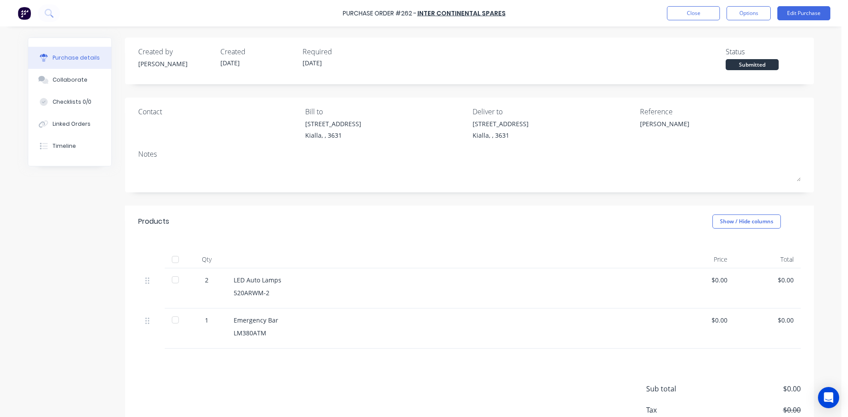 The image size is (848, 417). What do you see at coordinates (746, 222) in the screenshot?
I see `button: Show / Hide columns` at bounding box center [746, 222].